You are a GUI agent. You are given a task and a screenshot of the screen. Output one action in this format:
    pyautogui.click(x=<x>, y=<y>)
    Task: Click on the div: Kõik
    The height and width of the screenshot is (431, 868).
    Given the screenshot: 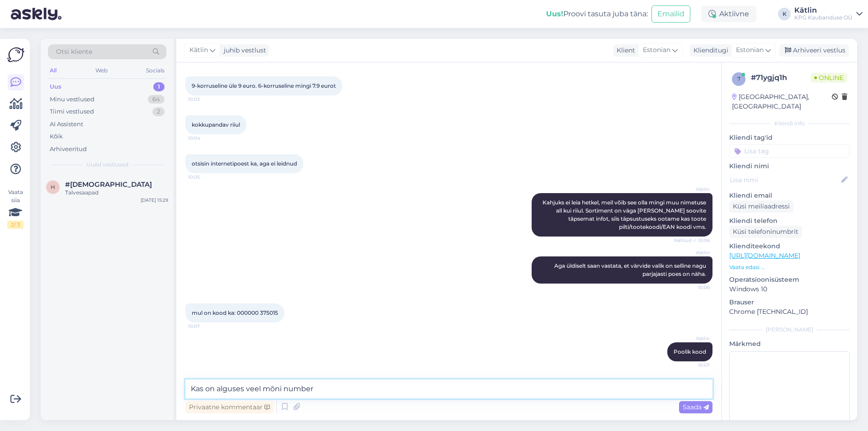 What is the action you would take?
    pyautogui.click(x=56, y=136)
    